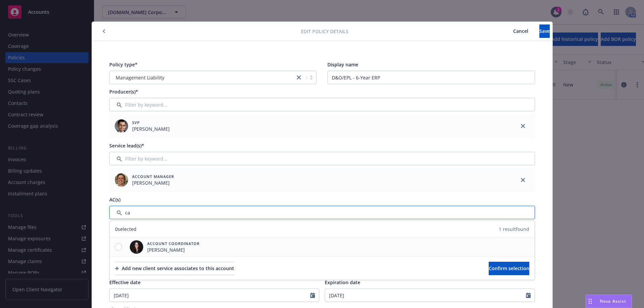  I want to click on span: Confirm selection, so click(509, 268).